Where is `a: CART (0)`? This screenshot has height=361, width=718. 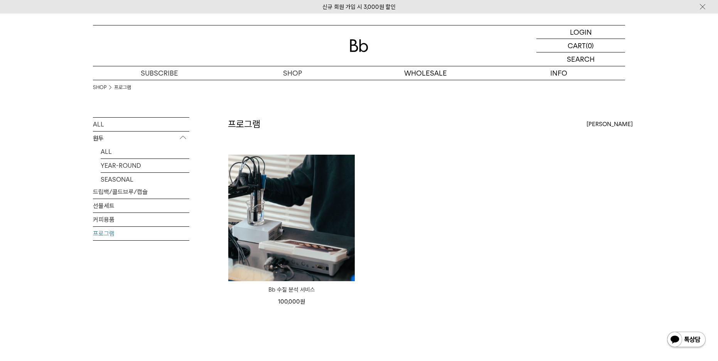 a: CART (0) is located at coordinates (580, 45).